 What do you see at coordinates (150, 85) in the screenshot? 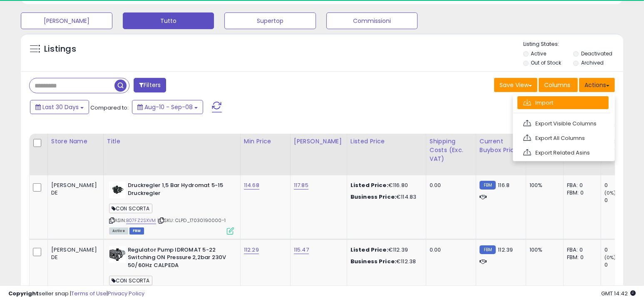
I see `button: Filters` at bounding box center [150, 85].